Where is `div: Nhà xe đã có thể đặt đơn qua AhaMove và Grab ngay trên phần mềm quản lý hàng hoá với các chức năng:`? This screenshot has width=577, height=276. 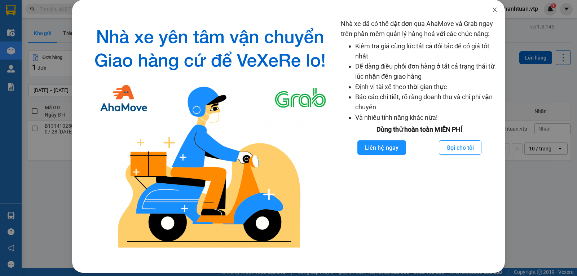 div: Nhà xe đã có thể đặt đơn qua AhaMove và Grab ngay trên phần mềm quản lý hàng hoá với các chức năng: is located at coordinates (419, 137).